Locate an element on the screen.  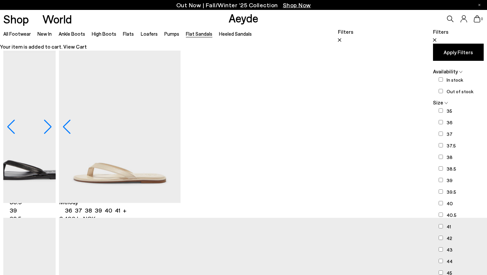
span: 3.400 kr NOK is located at coordinates (77, 219).